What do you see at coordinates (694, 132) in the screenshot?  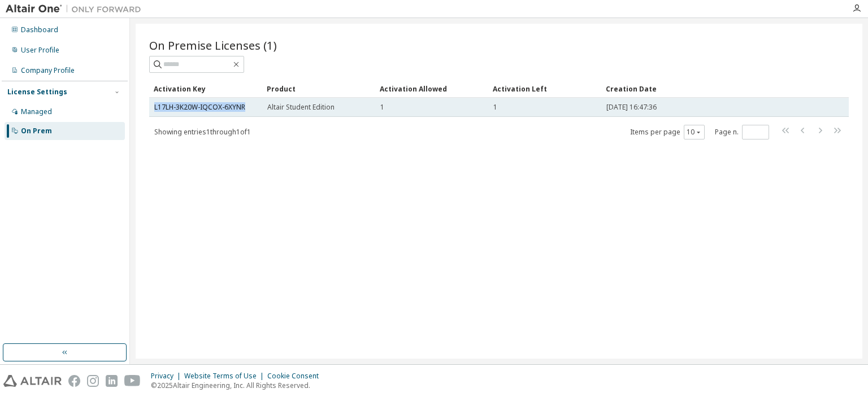 I see `button: 10` at bounding box center [694, 132].